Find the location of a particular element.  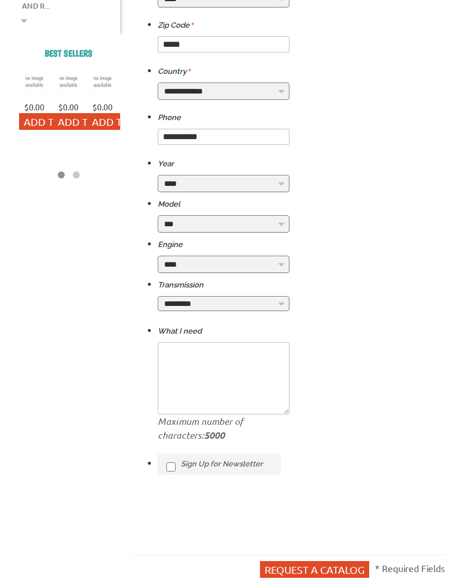

label: Sign Up for Newsletter is located at coordinates (219, 464).